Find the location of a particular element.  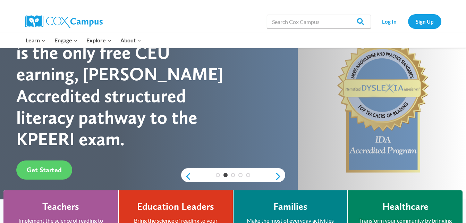

nav: Secondary Navigation is located at coordinates (407, 21).